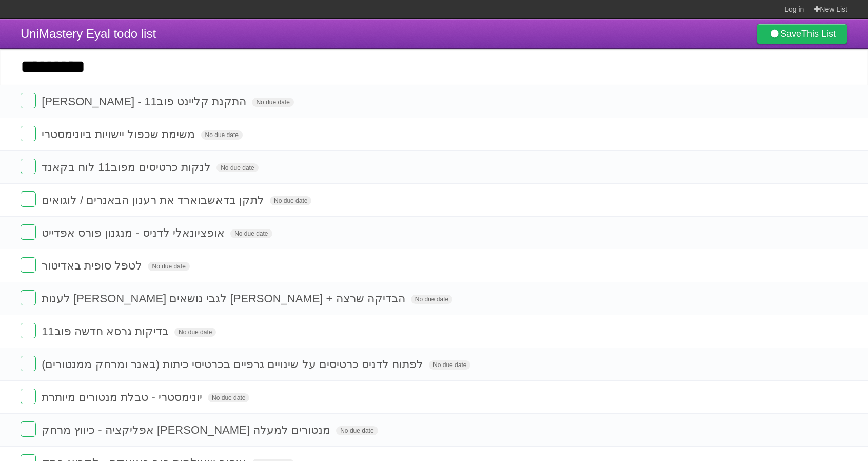 The width and height of the screenshot is (868, 461). Describe the element at coordinates (134, 232) in the screenshot. I see `span: אופציונאלי לדניס - מנגנון פורס אפדייט` at that location.